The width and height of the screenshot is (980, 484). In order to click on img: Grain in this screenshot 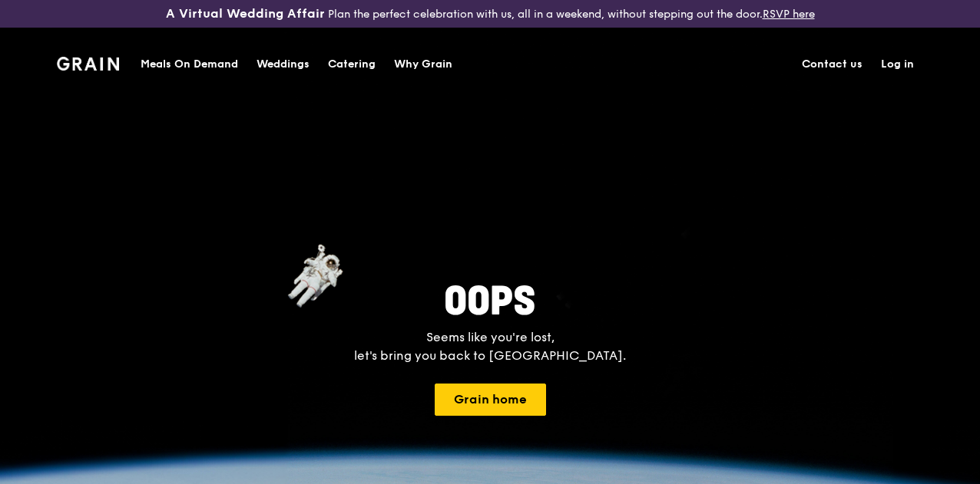, I will do `click(87, 64)`.